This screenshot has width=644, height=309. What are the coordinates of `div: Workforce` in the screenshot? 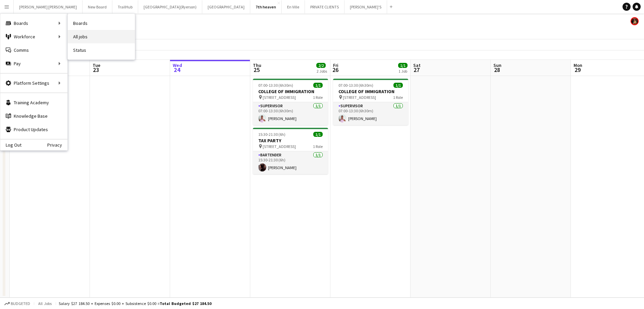 It's located at (34, 37).